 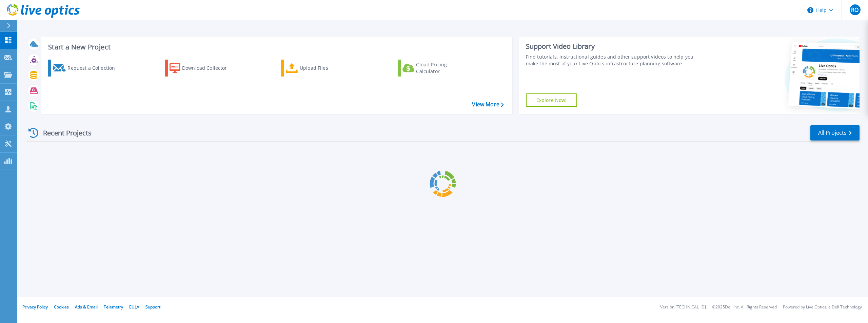 What do you see at coordinates (552, 101) in the screenshot?
I see `a: Explore Now!` at bounding box center [552, 101].